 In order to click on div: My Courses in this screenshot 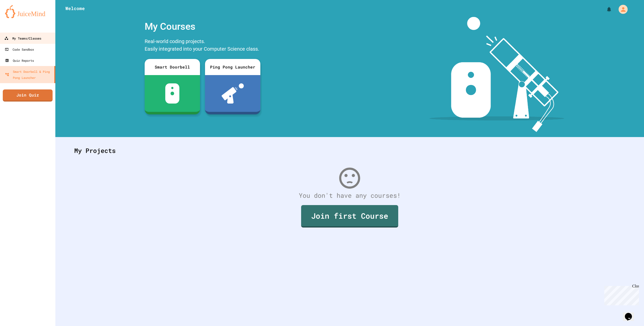, I will do `click(203, 27)`.